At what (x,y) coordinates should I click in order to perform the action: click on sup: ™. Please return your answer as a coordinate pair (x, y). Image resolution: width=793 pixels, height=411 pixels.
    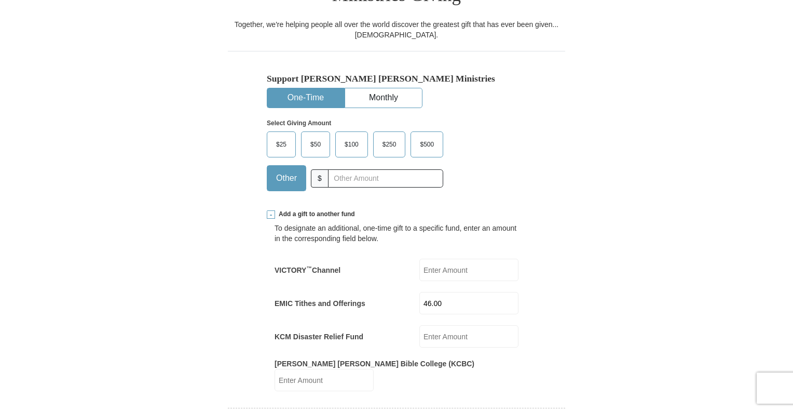
    Looking at the image, I should click on (309, 268).